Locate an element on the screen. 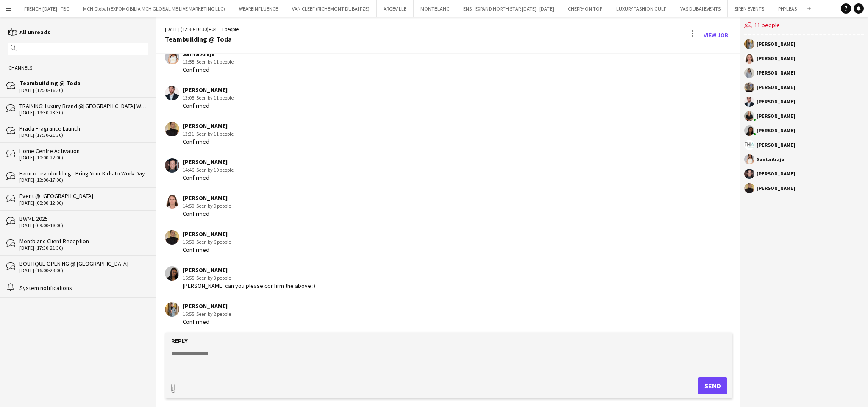 The width and height of the screenshot is (868, 412). div: 14:46 is located at coordinates (208, 170).